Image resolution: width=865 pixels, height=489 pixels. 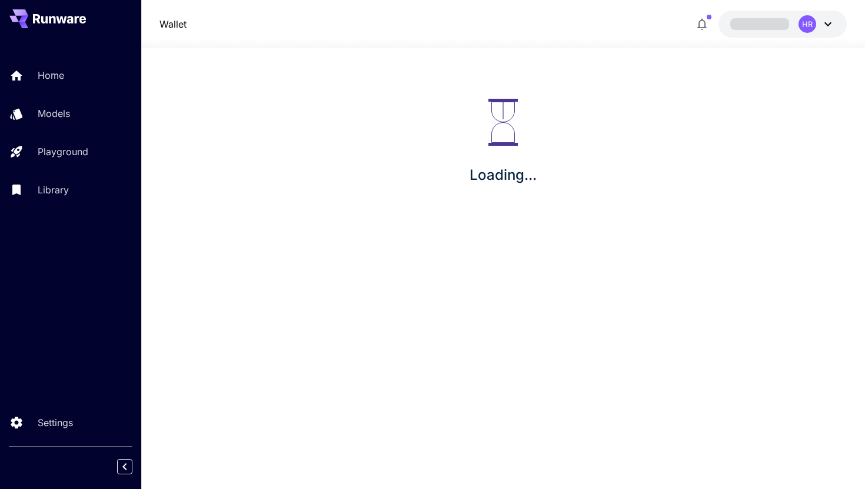 I want to click on a: Wallet, so click(x=173, y=24).